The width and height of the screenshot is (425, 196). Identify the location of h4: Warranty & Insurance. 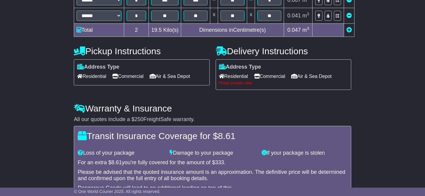
(212, 108).